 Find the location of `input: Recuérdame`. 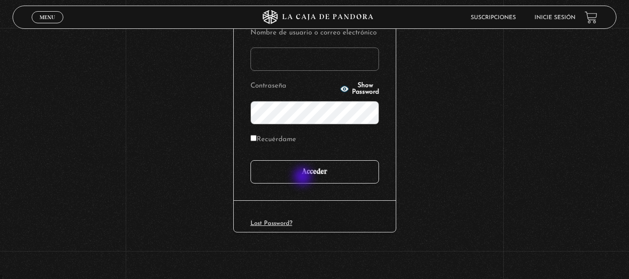

input: Recuérdame is located at coordinates (253, 138).